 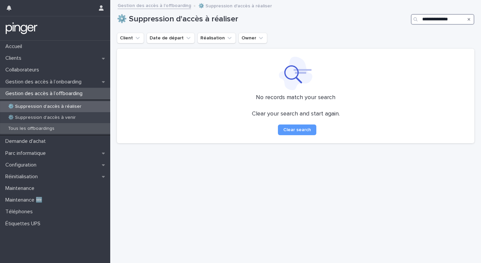 I want to click on p: Configuration, so click(x=22, y=165).